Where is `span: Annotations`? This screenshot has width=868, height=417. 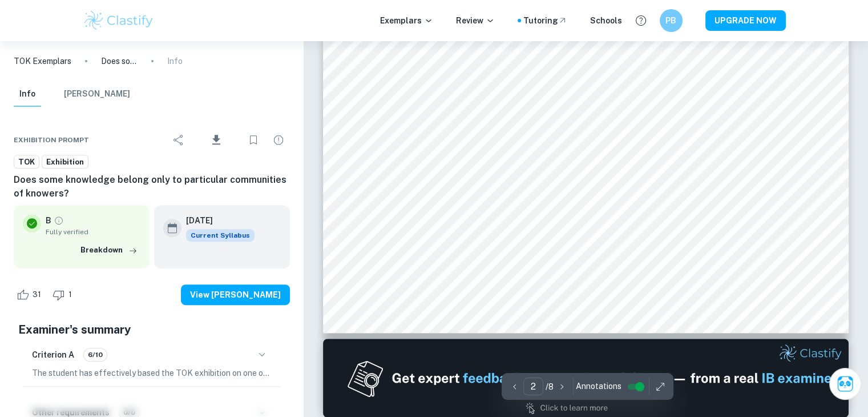 span: Annotations is located at coordinates (598, 386).